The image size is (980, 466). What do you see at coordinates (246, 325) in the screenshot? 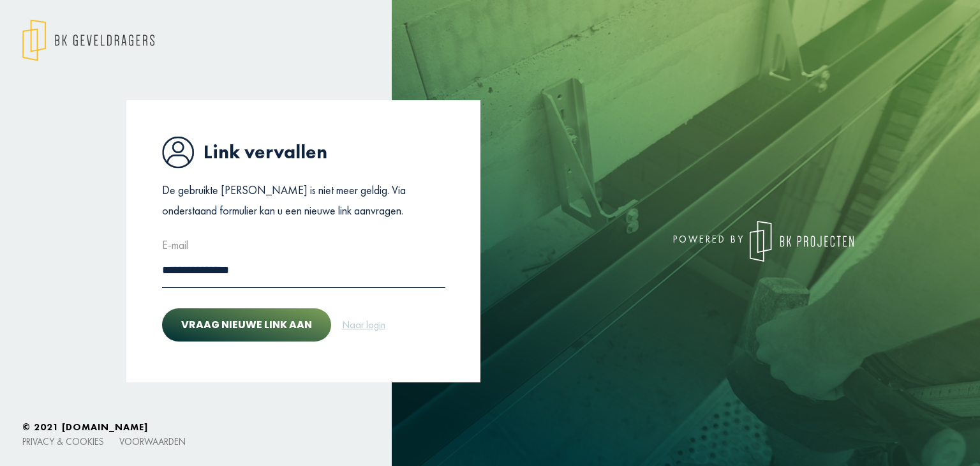
I see `button: Vraag nieuwe link aan` at bounding box center [246, 325].